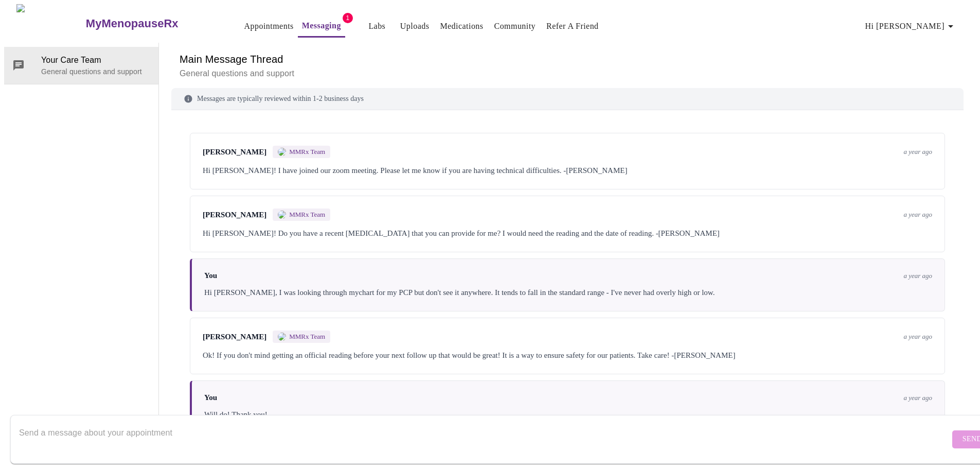 The width and height of the screenshot is (980, 469). I want to click on div: Messages are typically reviewed within 1-2 business days, so click(567, 99).